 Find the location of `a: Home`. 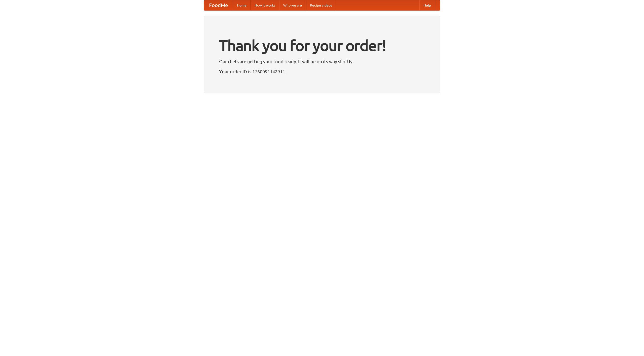

a: Home is located at coordinates (242, 5).